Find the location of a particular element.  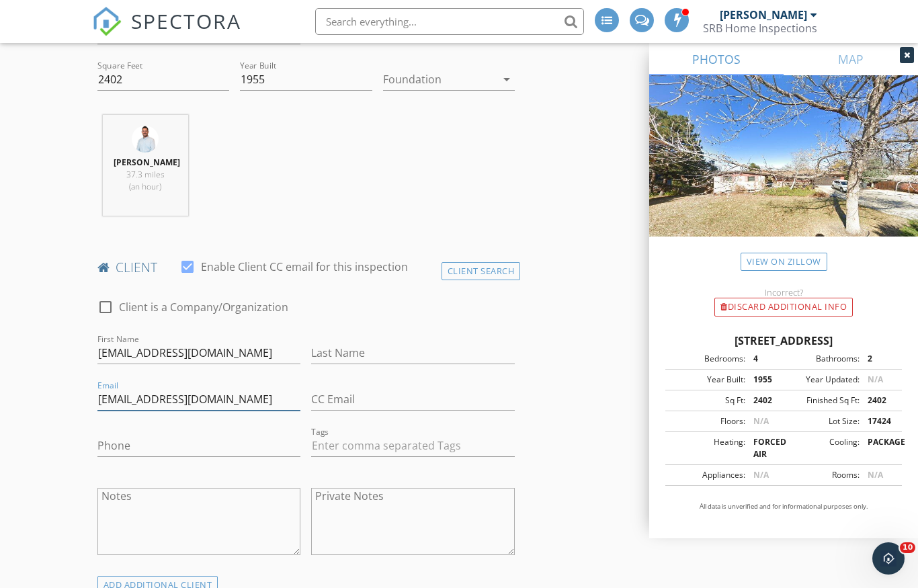

p: All data is unverified and for informational purposes only. is located at coordinates (784, 507).